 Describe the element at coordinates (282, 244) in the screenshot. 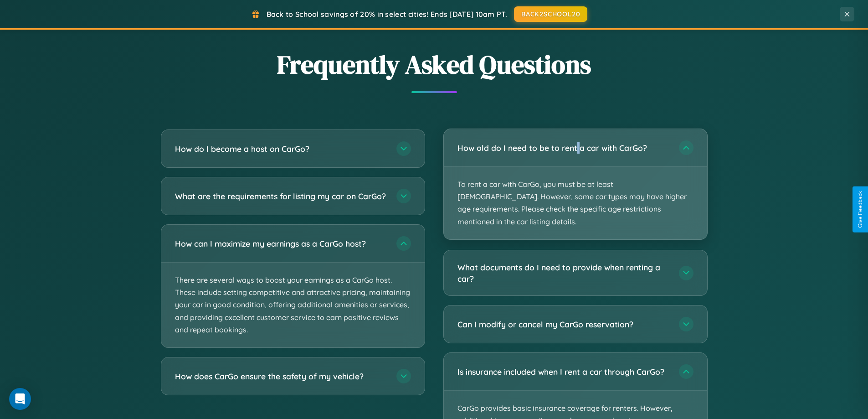

I see `h3: How can I maximize my earnings as a CarGo host?` at that location.